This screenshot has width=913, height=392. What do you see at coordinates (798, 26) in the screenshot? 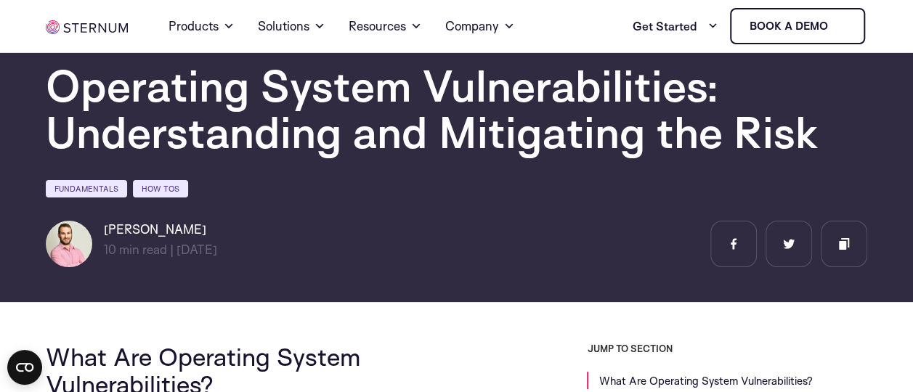
I see `a: Book a demo` at bounding box center [798, 26].